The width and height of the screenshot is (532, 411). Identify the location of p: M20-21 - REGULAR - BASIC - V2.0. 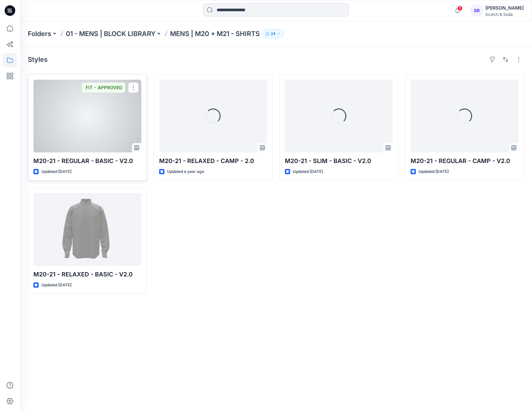
(88, 161).